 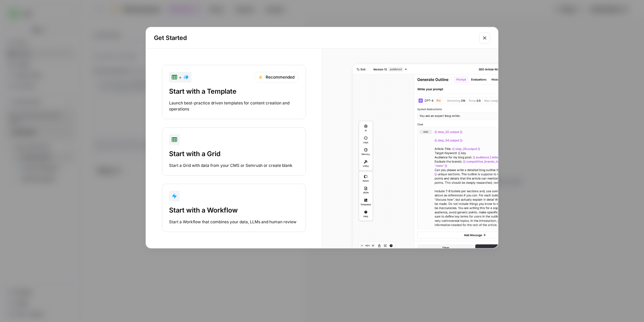 What do you see at coordinates (234, 154) in the screenshot?
I see `div: Start with a Grid` at bounding box center [234, 154].